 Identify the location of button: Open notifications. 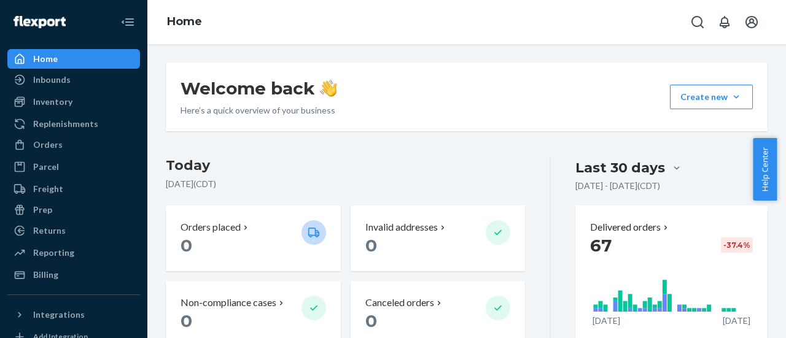
(725, 22).